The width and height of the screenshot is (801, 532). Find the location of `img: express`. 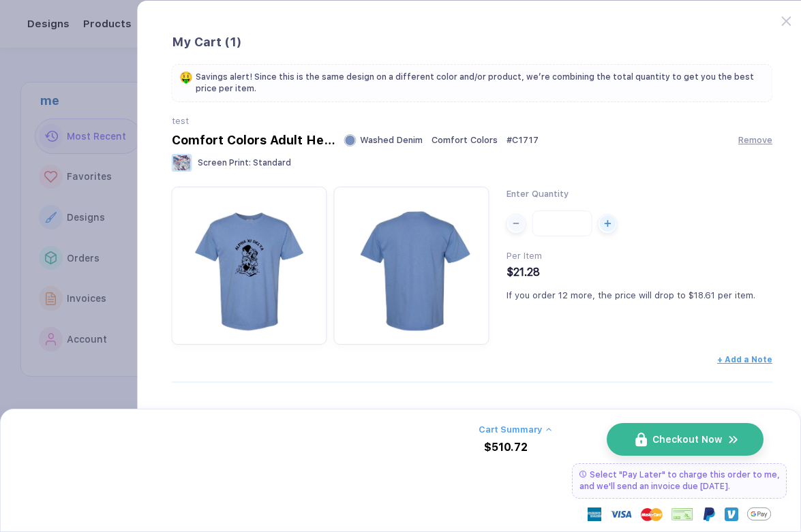

img: express is located at coordinates (594, 514).